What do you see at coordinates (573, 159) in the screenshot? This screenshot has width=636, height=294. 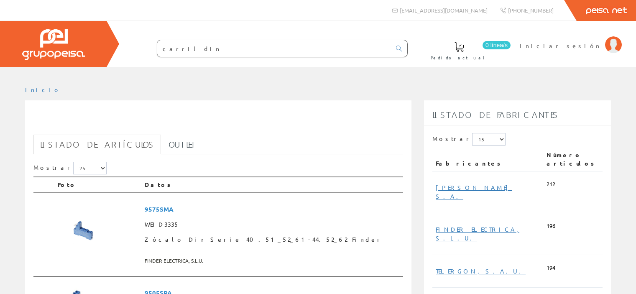 I see `th: Número artículos` at bounding box center [573, 159].